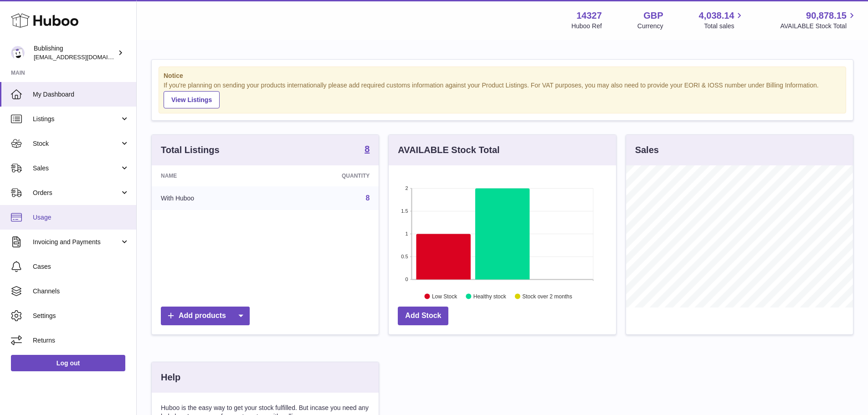 The height and width of the screenshot is (415, 868). What do you see at coordinates (722, 20) in the screenshot?
I see `a: 4,038.14 Total sales` at bounding box center [722, 20].